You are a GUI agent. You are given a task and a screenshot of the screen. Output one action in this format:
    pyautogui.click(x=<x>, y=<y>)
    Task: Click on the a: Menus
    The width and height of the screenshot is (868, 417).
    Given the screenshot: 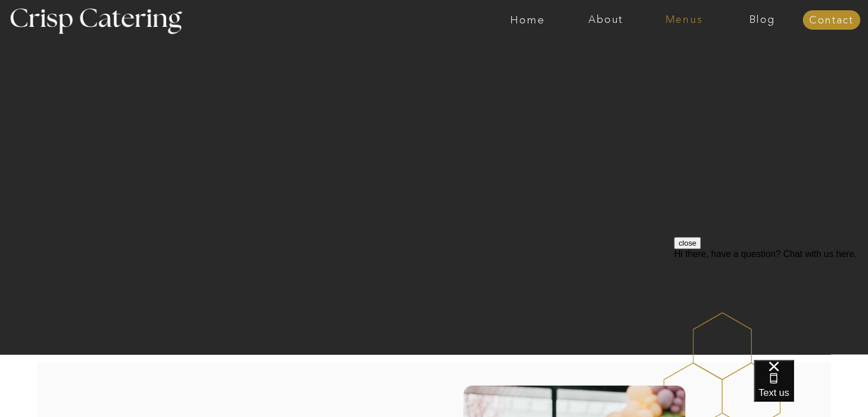 What is the action you would take?
    pyautogui.click(x=684, y=20)
    